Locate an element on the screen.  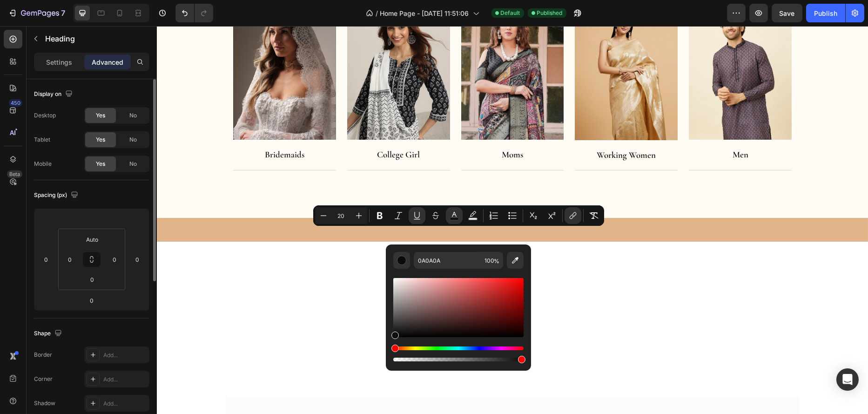
div: Corner is located at coordinates (43, 379).